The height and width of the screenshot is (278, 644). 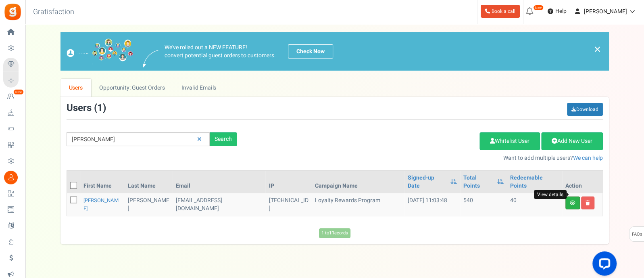 What do you see at coordinates (224, 139) in the screenshot?
I see `div: Search` at bounding box center [224, 139].